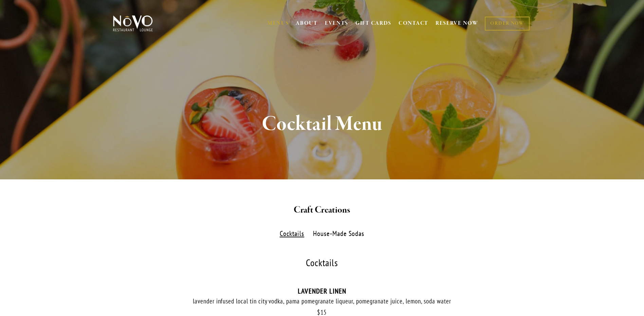 The width and height of the screenshot is (644, 316). What do you see at coordinates (322, 301) in the screenshot?
I see `div: lavender infused local tin city vodka, pama pomegranate liqueur, pomegranate juice, lemon, soda w...` at bounding box center [322, 301].